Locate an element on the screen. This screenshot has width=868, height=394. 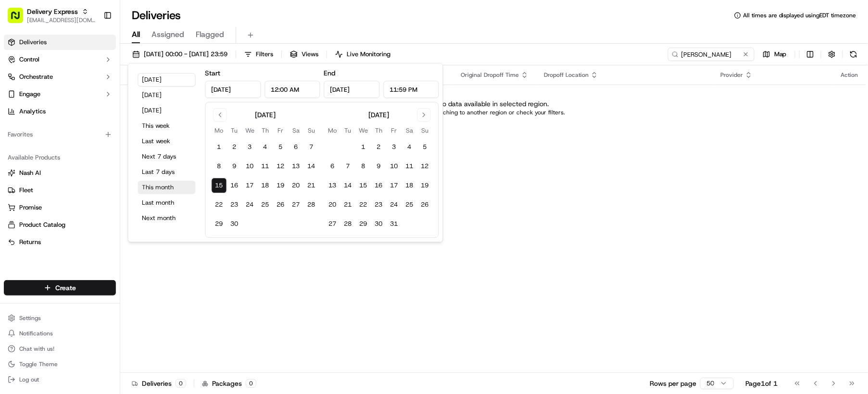
button: 7 is located at coordinates (312, 147).